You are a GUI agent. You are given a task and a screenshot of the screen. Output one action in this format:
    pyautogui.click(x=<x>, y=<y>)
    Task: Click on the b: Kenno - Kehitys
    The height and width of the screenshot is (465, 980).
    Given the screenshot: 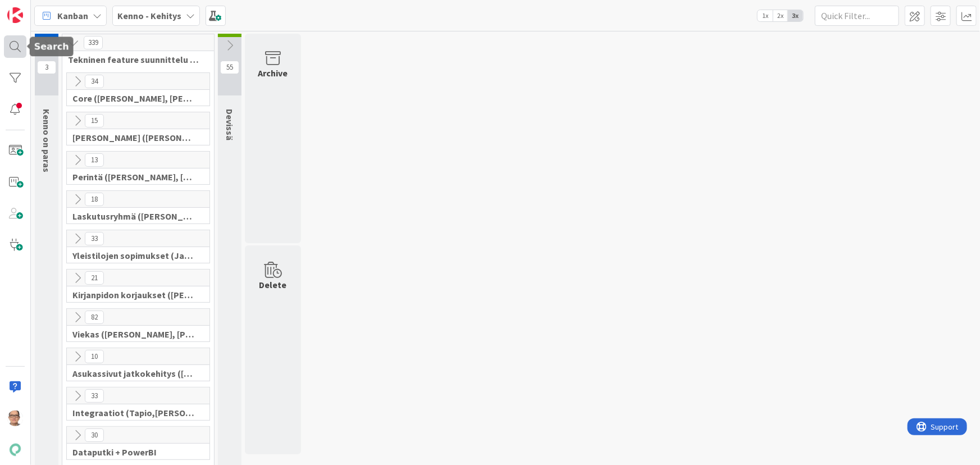 What is the action you would take?
    pyautogui.click(x=149, y=16)
    